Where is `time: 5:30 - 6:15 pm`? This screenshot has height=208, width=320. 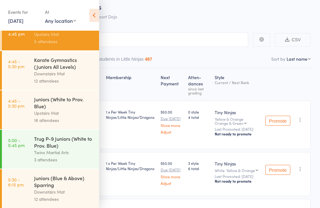
time: 5:30 - 6:15 pm is located at coordinates (16, 182).